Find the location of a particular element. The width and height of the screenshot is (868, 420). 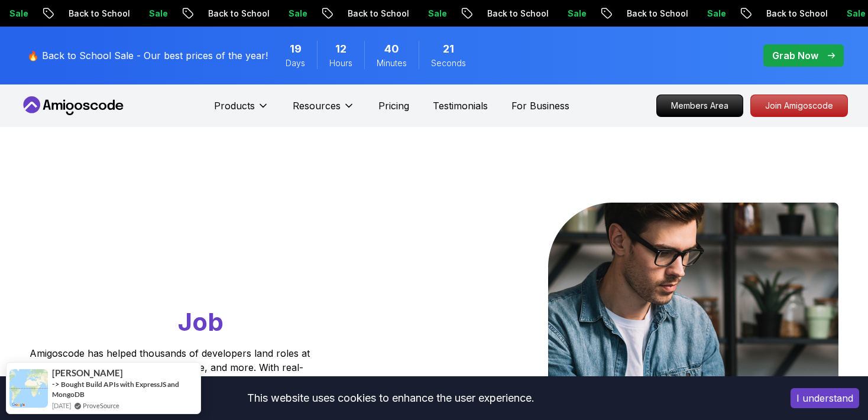

p: 🔥 Back to School Sale - Our best prices of the year! is located at coordinates (147, 56).